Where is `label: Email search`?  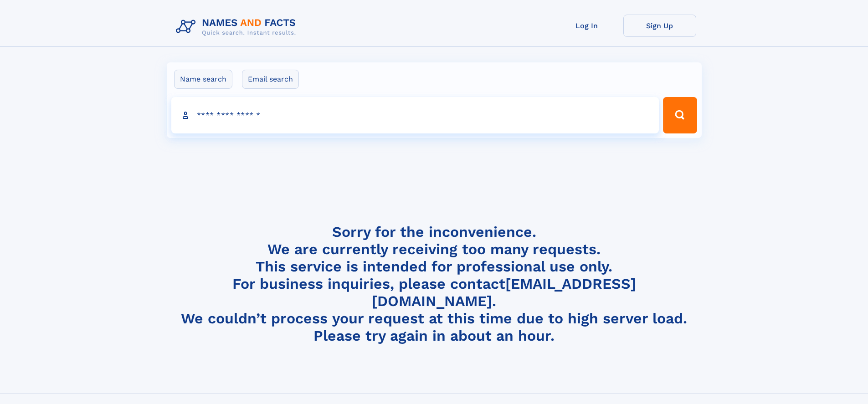 label: Email search is located at coordinates (270, 79).